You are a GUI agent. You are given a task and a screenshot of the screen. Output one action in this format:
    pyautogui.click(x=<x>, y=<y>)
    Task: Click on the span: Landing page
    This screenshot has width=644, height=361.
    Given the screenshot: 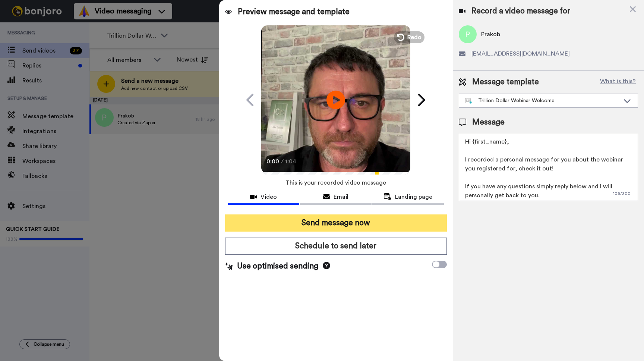 What is the action you would take?
    pyautogui.click(x=414, y=197)
    